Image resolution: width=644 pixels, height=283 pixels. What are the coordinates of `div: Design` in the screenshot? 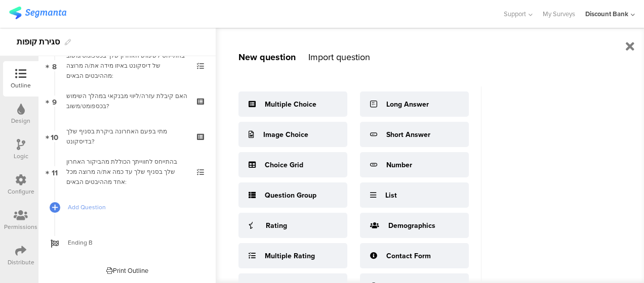 It's located at (21, 121).